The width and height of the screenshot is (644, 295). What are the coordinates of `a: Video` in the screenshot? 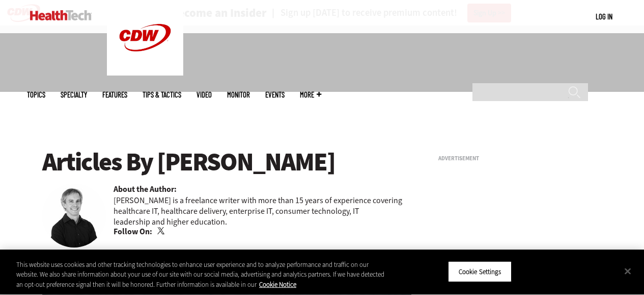 It's located at (204, 94).